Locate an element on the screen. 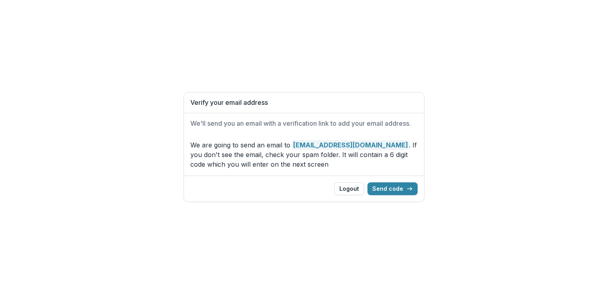  h1: Verify your email address is located at coordinates (304, 102).